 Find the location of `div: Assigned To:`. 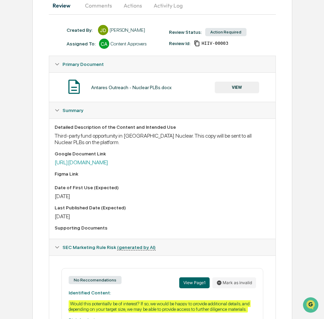

div: Assigned To: is located at coordinates (81, 44).